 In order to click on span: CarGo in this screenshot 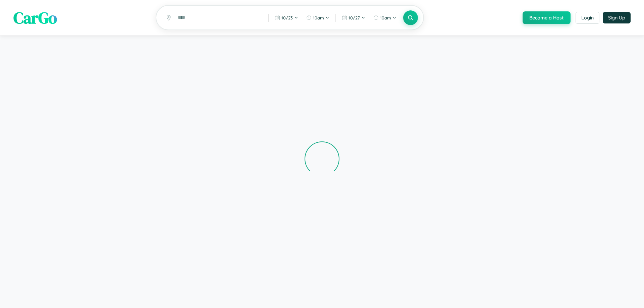, I will do `click(35, 18)`.